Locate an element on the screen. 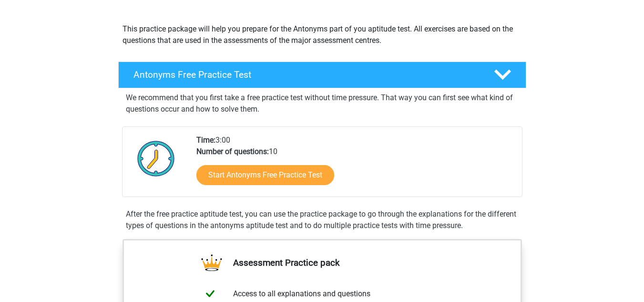 The height and width of the screenshot is (302, 644). h4: Antonyms Free Practice Test is located at coordinates (306, 74).